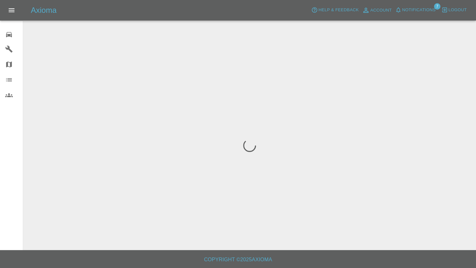  I want to click on span: 7, so click(437, 6).